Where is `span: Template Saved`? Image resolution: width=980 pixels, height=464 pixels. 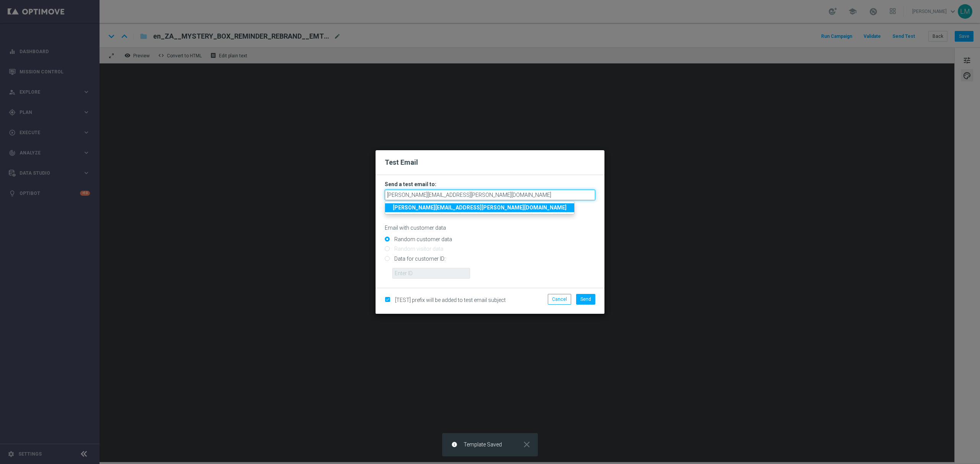
span: Template Saved is located at coordinates (483, 445).